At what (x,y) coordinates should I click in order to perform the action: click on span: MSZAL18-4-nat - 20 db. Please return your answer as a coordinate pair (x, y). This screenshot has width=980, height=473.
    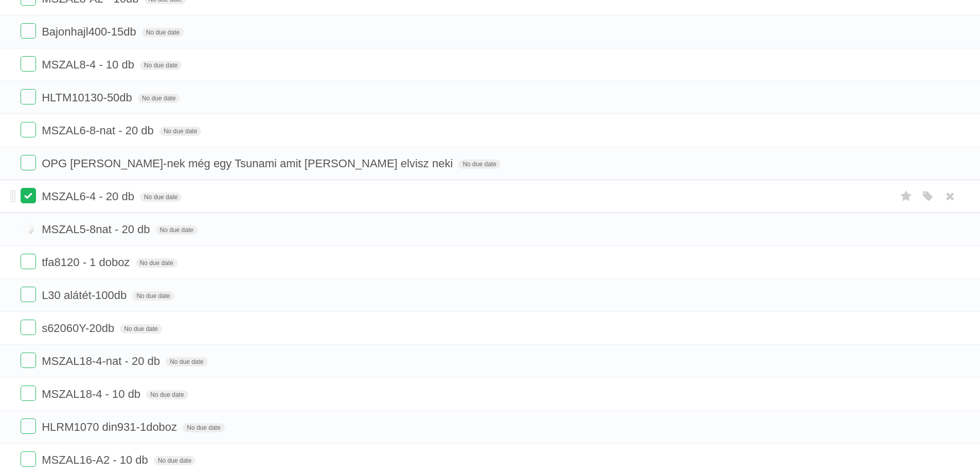
    Looking at the image, I should click on (102, 361).